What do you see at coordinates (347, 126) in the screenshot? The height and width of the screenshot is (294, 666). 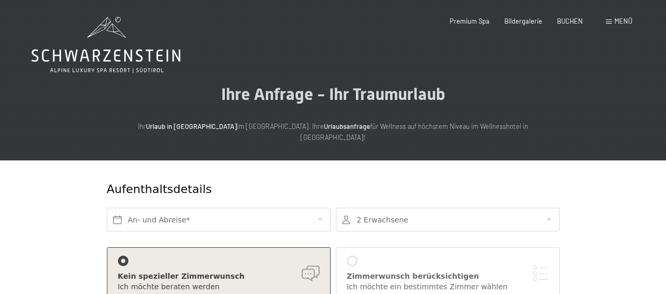 I see `strong: Urlaubsanfrage` at bounding box center [347, 126].